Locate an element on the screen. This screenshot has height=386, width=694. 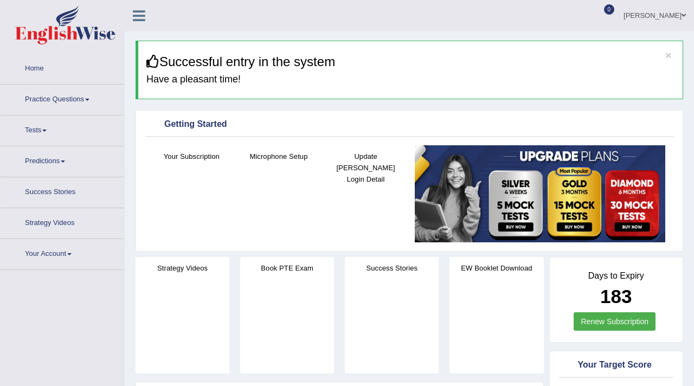
h4: Strategy Videos is located at coordinates (182, 268).